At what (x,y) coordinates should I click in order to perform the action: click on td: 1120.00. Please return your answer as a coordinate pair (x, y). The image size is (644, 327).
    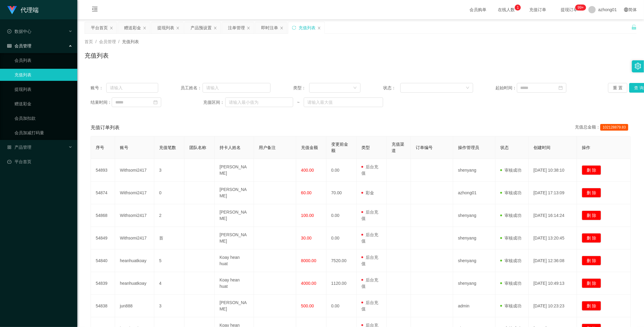
    Looking at the image, I should click on (341, 283).